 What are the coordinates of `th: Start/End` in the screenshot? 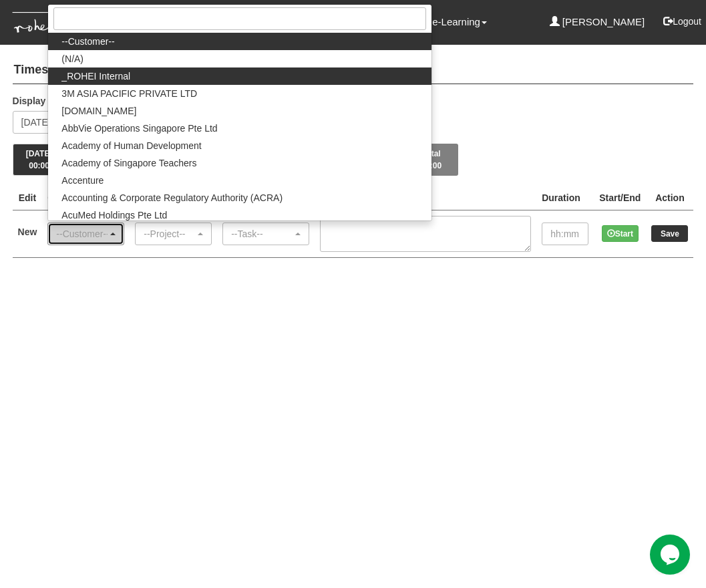 It's located at (620, 198).